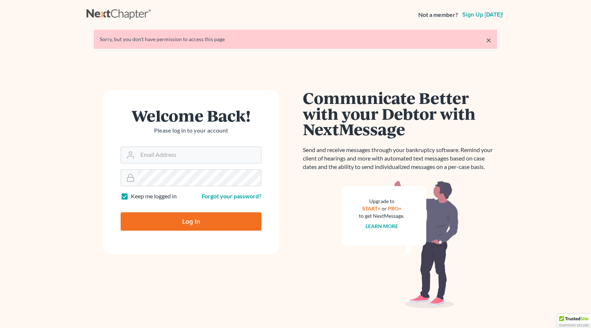 This screenshot has width=591, height=328. I want to click on img: nextmessage_bg-59042aed3d76b12b5cd301f8e5b87938c9018125f34e5fa2b7a6b67550977c72.svg, so click(400, 244).